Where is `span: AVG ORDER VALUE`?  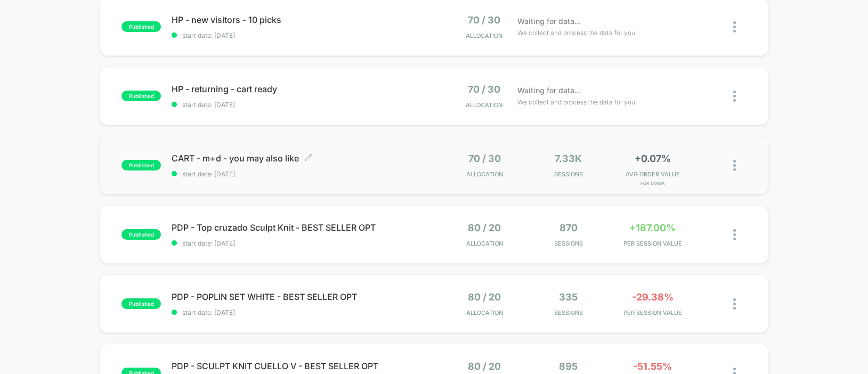 span: AVG ORDER VALUE is located at coordinates (653, 174).